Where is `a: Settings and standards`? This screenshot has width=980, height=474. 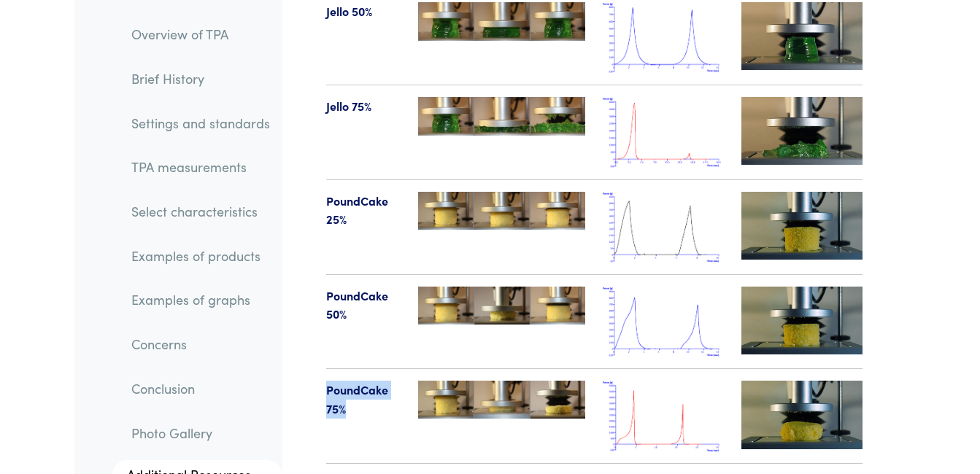 a: Settings and standards is located at coordinates (201, 123).